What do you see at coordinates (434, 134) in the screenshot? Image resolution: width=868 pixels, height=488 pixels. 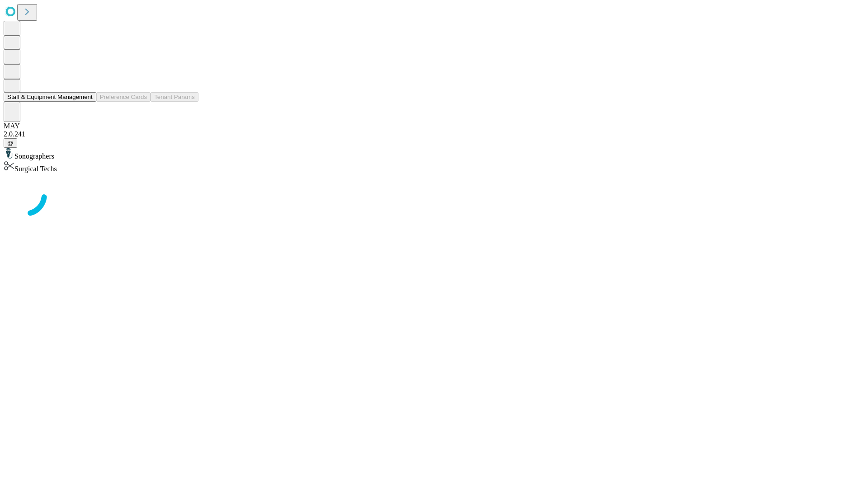 I see `div: 2.0.241` at bounding box center [434, 134].